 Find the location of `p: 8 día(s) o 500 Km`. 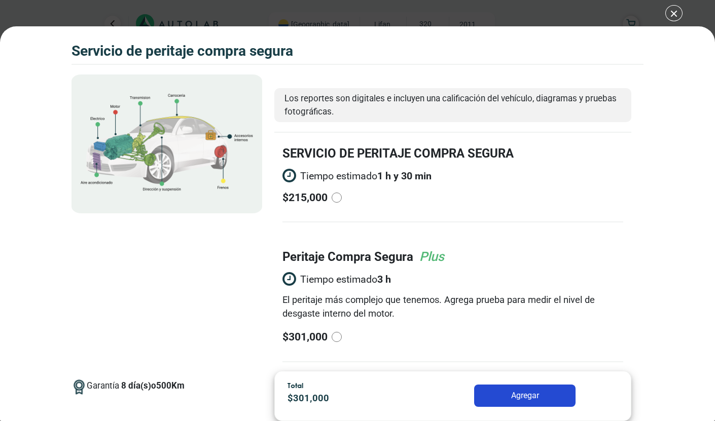

p: 8 día(s) o 500 Km is located at coordinates (153, 386).